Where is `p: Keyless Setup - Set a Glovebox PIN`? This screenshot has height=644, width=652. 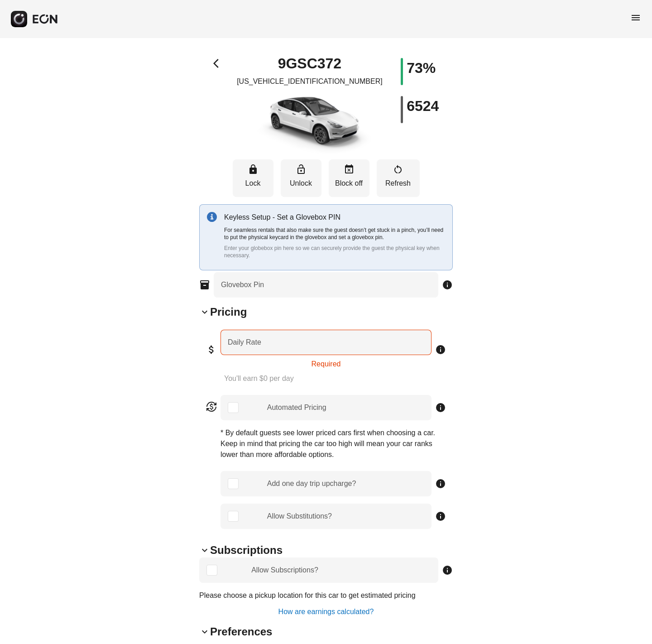 p: Keyless Setup - Set a Glovebox PIN is located at coordinates (335, 217).